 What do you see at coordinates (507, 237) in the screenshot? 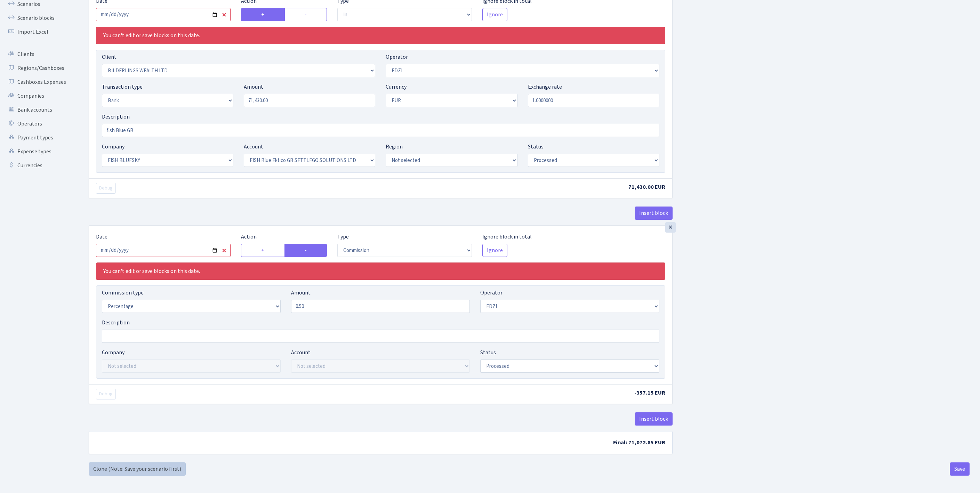
I see `label: Ignore block in total` at bounding box center [507, 237].